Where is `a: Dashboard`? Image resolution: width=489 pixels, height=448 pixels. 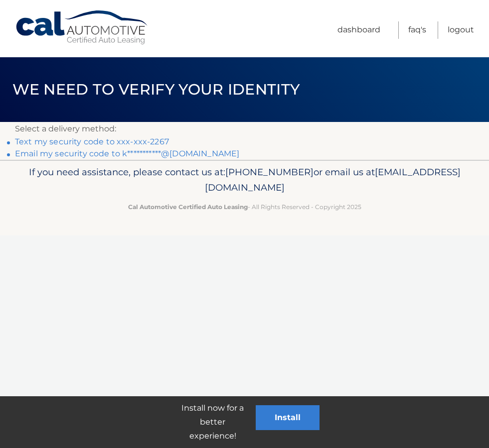 a: Dashboard is located at coordinates (359, 30).